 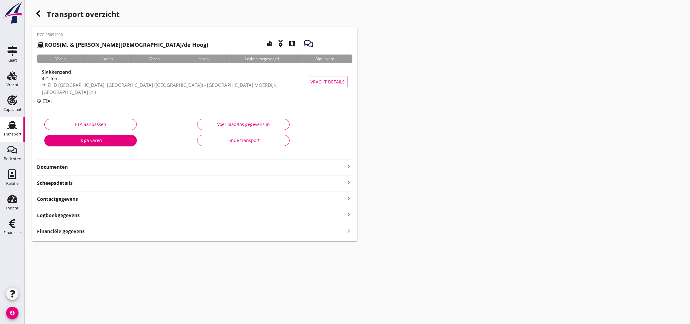 What do you see at coordinates (91, 124) in the screenshot?
I see `div: ETA aanpassen` at bounding box center [91, 124].